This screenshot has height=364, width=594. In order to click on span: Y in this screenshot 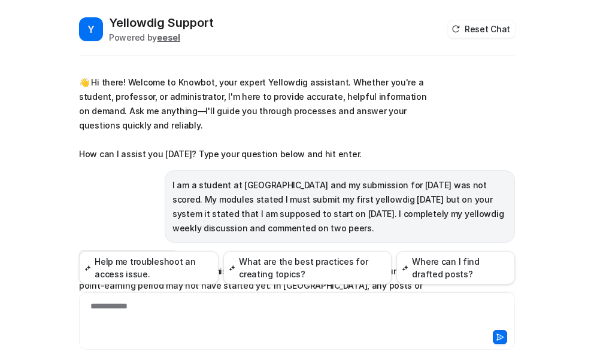, I will do `click(91, 30)`.